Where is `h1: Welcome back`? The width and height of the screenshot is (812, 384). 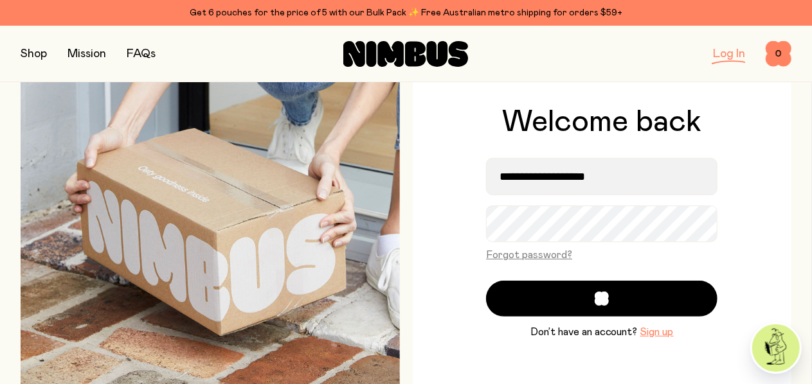
h1: Welcome back is located at coordinates (602, 122).